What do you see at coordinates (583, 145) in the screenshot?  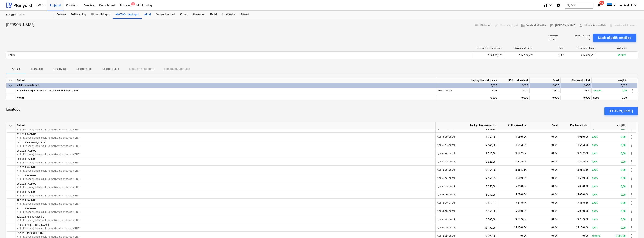 I see `span: 4 545,00€` at bounding box center [583, 145].